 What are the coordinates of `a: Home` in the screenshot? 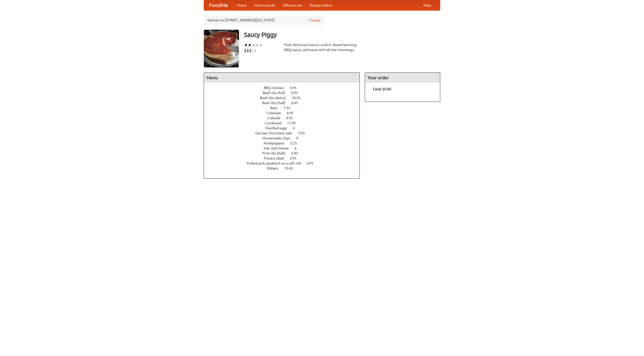 It's located at (242, 5).